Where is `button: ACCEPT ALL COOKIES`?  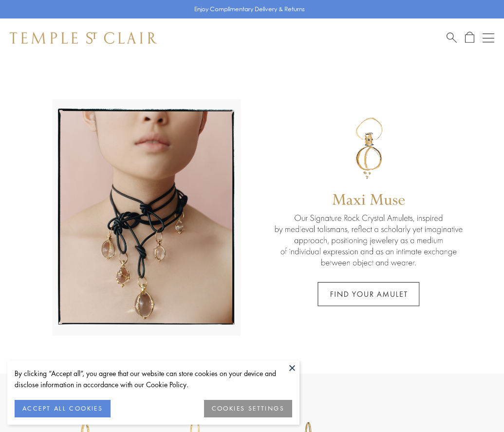 button: ACCEPT ALL COOKIES is located at coordinates (62, 409).